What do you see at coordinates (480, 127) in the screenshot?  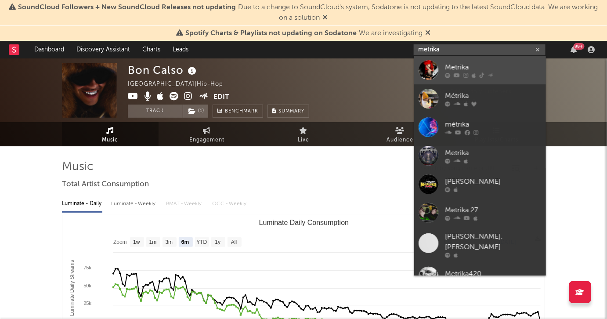 I see `a: métrika` at bounding box center [480, 127].